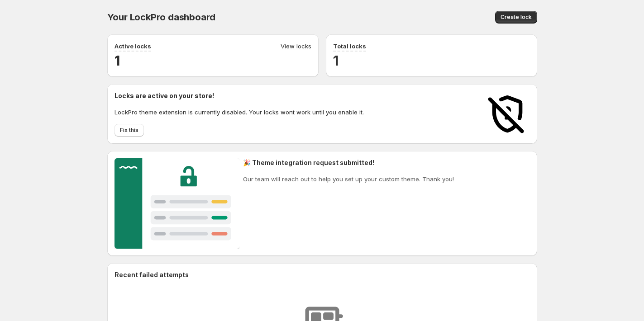  What do you see at coordinates (239, 112) in the screenshot?
I see `p: LockPro theme extension is currently disabled. Your locks wont work until you enable it.` at bounding box center [239, 112].